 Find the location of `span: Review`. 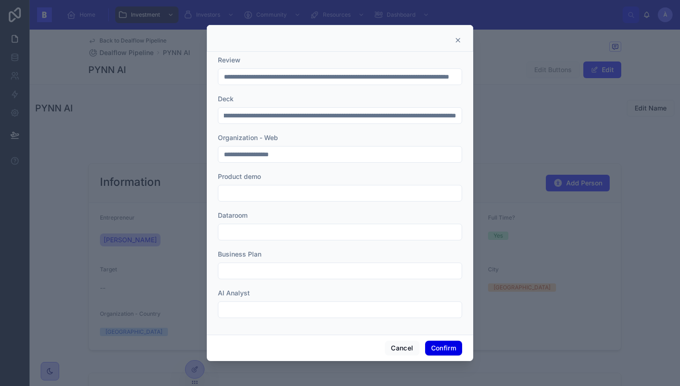

span: Review is located at coordinates (229, 60).